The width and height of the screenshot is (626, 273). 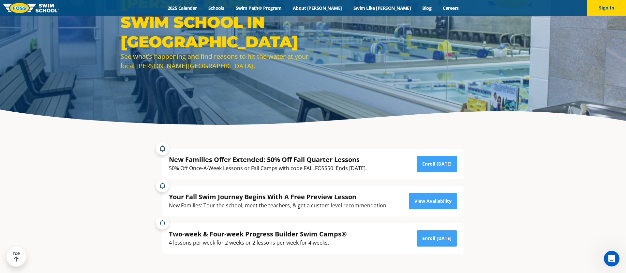 I want to click on a: View Availability, so click(x=433, y=201).